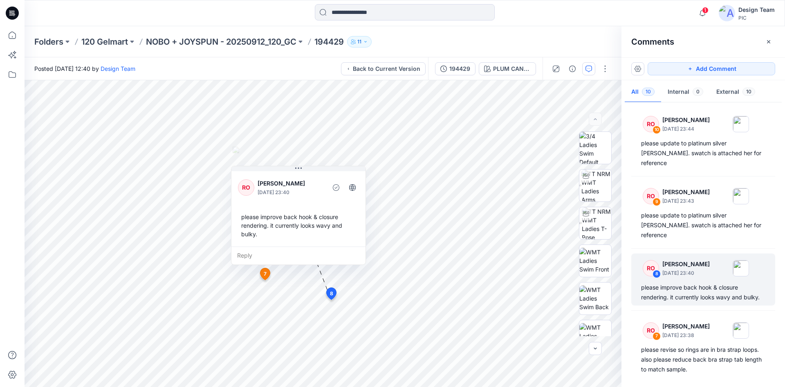 Image resolution: width=785 pixels, height=387 pixels. I want to click on span: 1, so click(706, 10).